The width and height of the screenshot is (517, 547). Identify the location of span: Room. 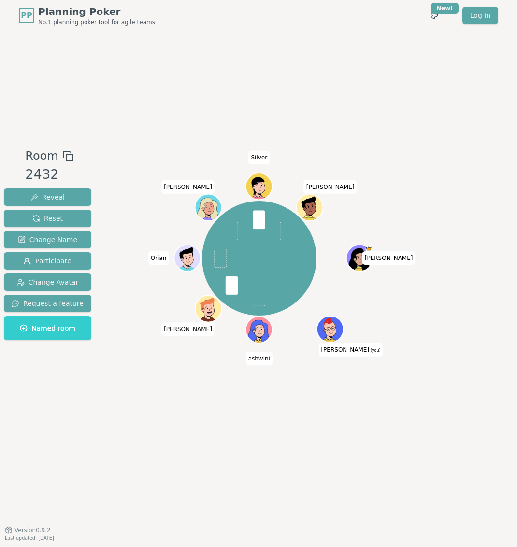
(42, 156).